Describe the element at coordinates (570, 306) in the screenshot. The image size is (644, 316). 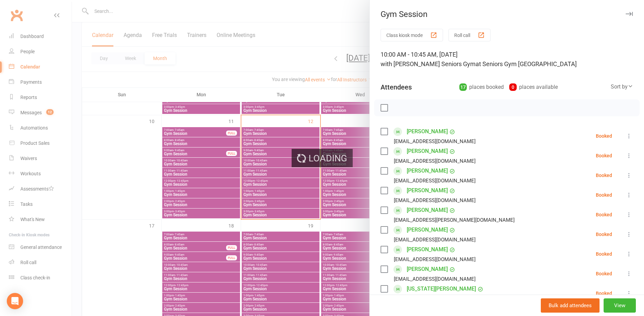
I see `button: Bulk add attendees` at that location.